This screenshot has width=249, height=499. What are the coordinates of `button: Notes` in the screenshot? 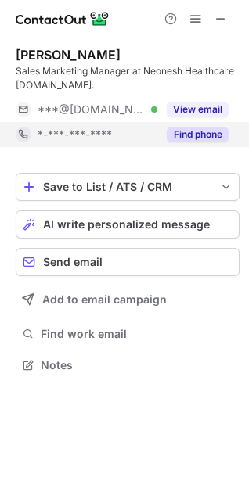 It's located at (127, 365).